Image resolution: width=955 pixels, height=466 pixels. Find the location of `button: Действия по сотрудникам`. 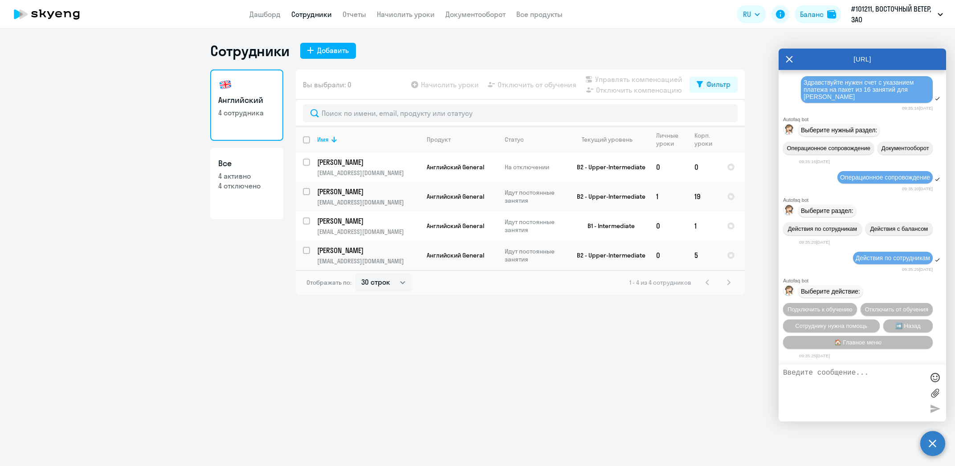

button: Действия по сотрудникам is located at coordinates (823, 229).